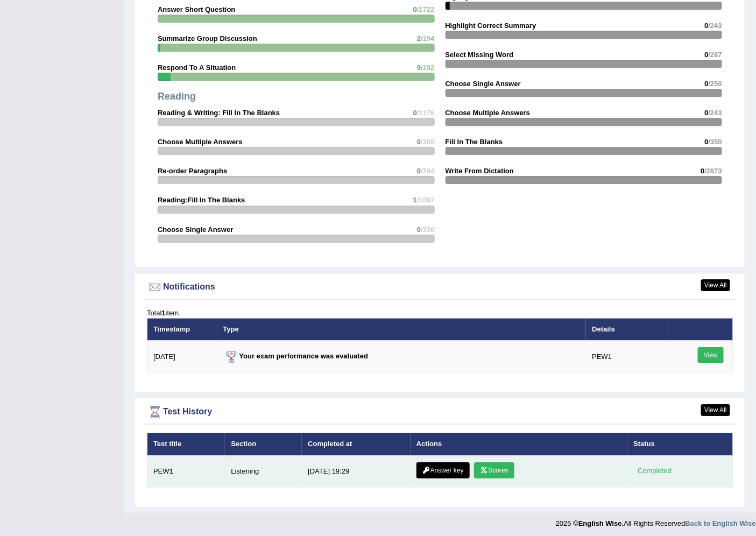 The width and height of the screenshot is (756, 536). What do you see at coordinates (186, 445) in the screenshot?
I see `th: Test title` at bounding box center [186, 445].